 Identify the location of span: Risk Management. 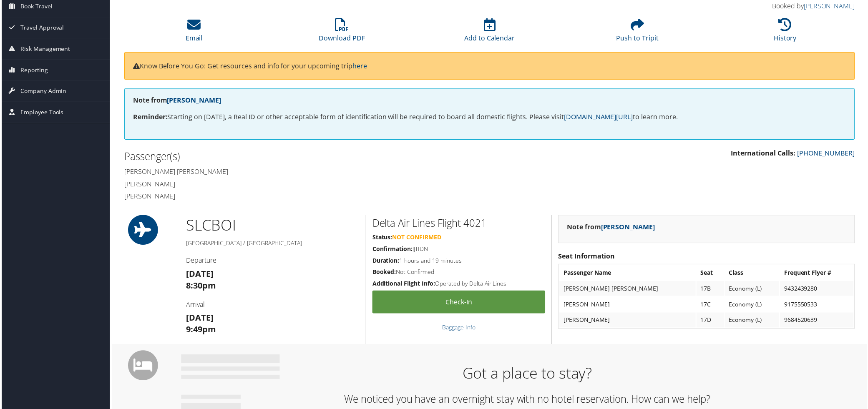
(44, 49).